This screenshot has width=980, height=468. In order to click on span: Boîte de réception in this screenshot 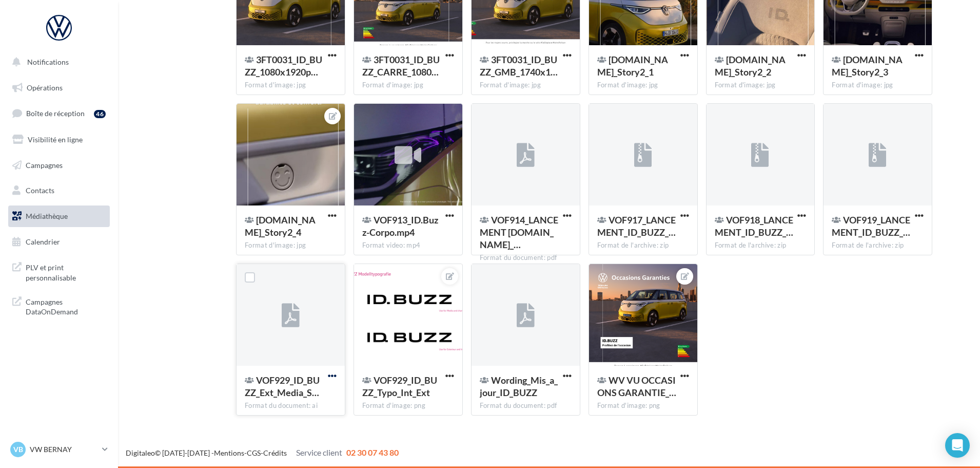, I will do `click(55, 113)`.